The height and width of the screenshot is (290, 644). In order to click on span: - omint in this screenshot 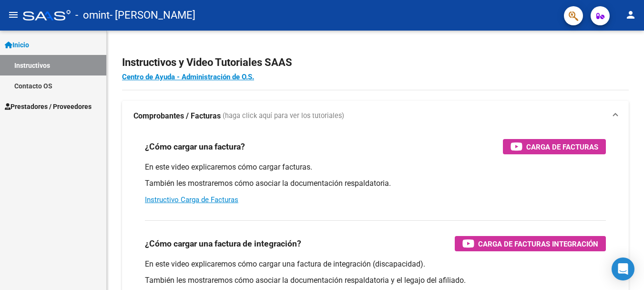, I will do `click(92, 16)`.